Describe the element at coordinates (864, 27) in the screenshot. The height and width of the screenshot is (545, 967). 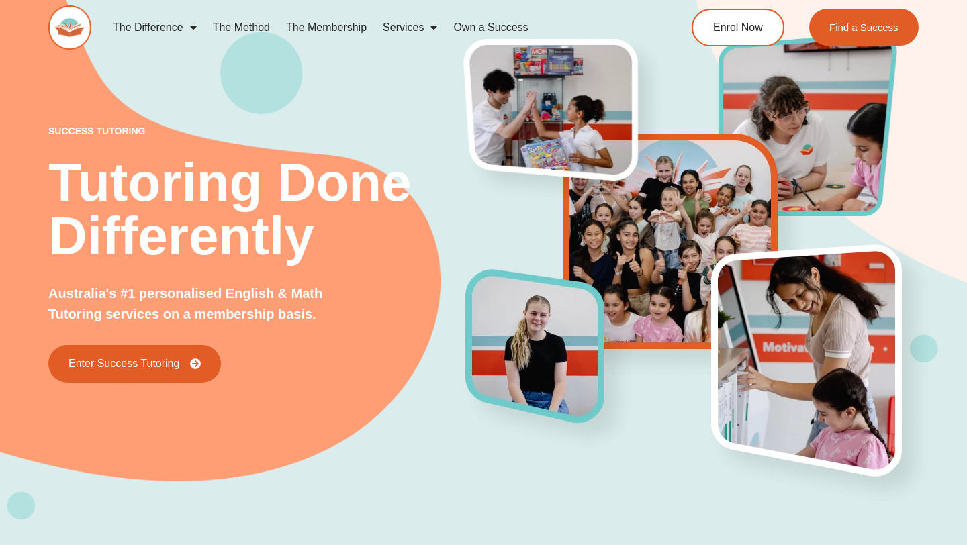
I see `span: Find a Success` at that location.